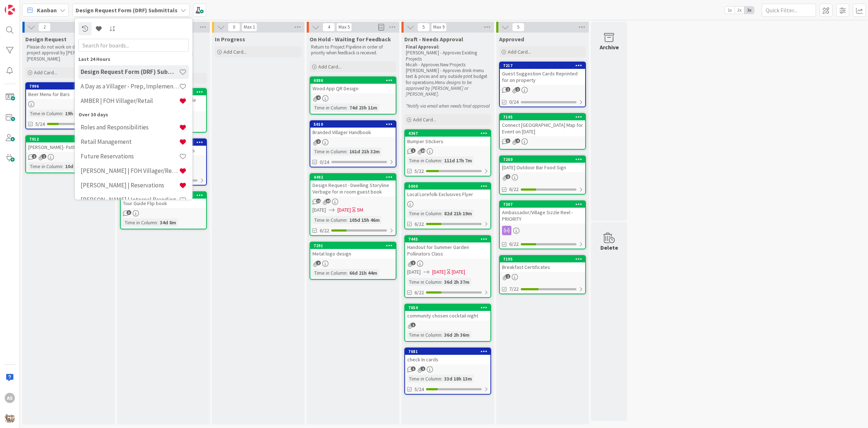 This screenshot has width=868, height=428. What do you see at coordinates (364, 220) in the screenshot?
I see `div: 105d 15h 46m` at bounding box center [364, 220].